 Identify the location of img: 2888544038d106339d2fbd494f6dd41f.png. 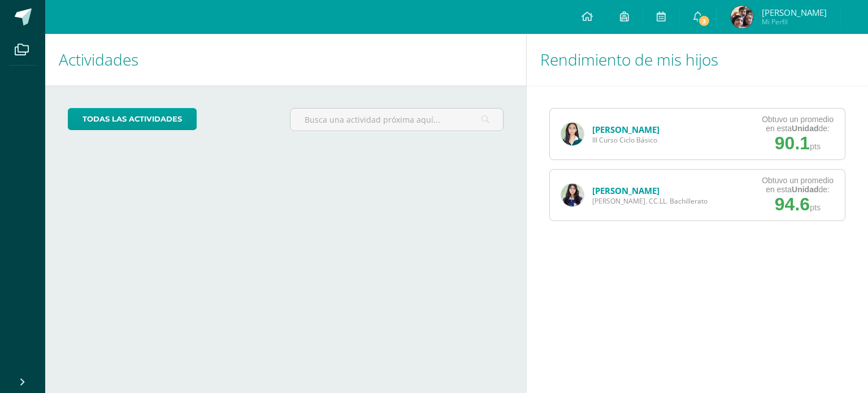
(742, 17).